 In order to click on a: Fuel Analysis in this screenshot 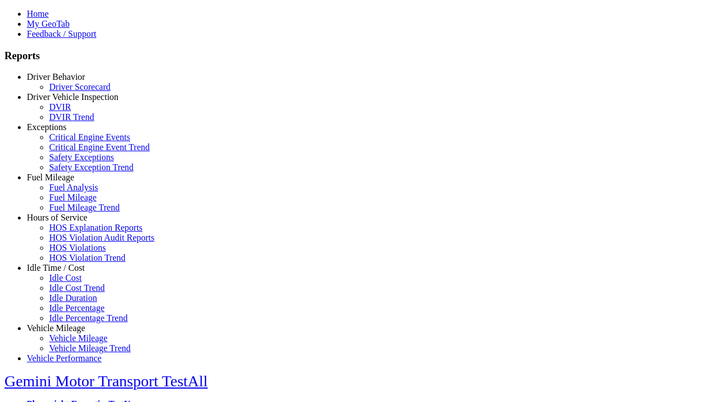, I will do `click(74, 187)`.